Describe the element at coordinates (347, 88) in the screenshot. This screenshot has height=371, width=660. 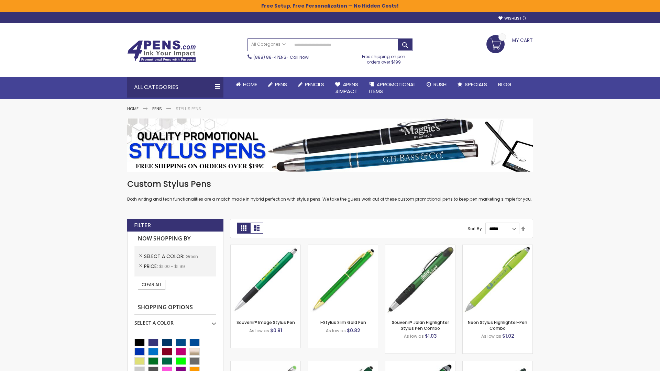
I see `a: 4Pens4impact` at that location.